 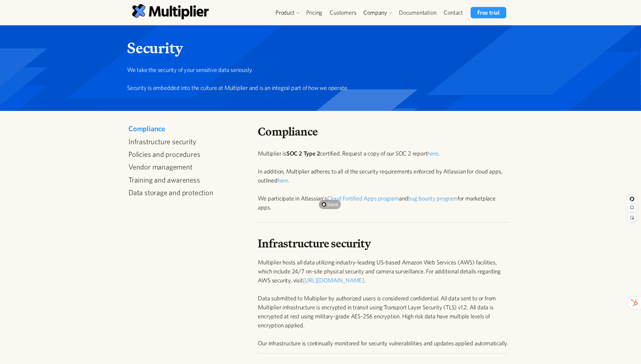 What do you see at coordinates (25, 14) in the screenshot?
I see `div: v 4.0.24` at bounding box center [25, 14].